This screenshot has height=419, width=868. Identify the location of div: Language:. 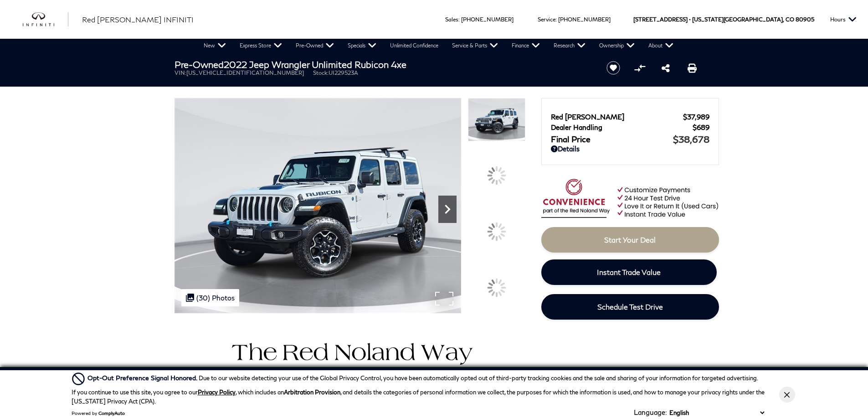
(650, 412).